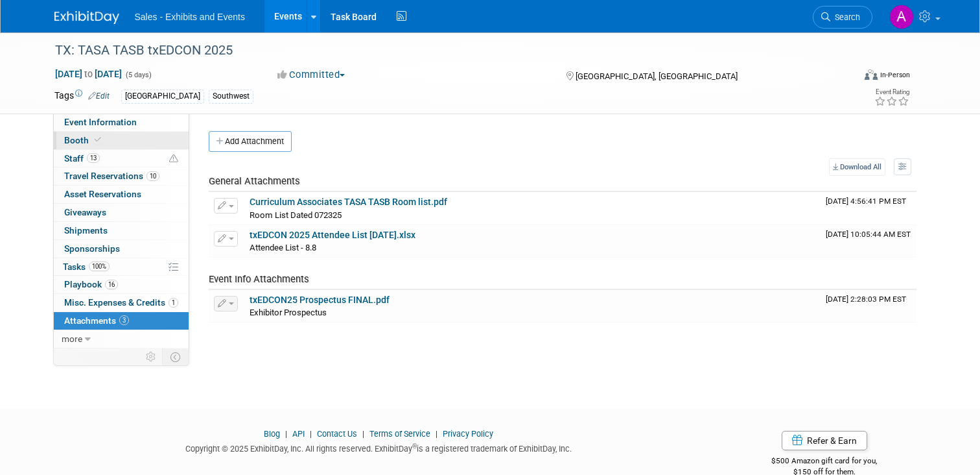 This screenshot has width=980, height=475. Describe the element at coordinates (121, 338) in the screenshot. I see `a: more` at that location.